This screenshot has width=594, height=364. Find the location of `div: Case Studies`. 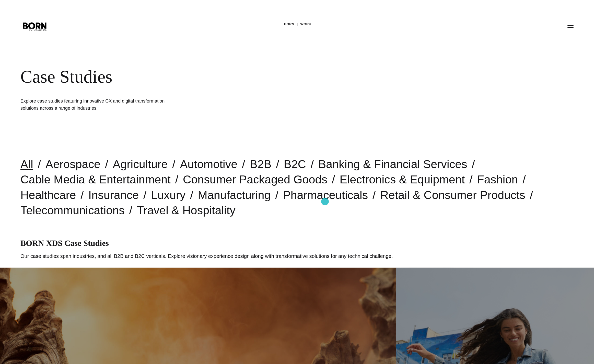

div: Case Studies is located at coordinates (166, 77).